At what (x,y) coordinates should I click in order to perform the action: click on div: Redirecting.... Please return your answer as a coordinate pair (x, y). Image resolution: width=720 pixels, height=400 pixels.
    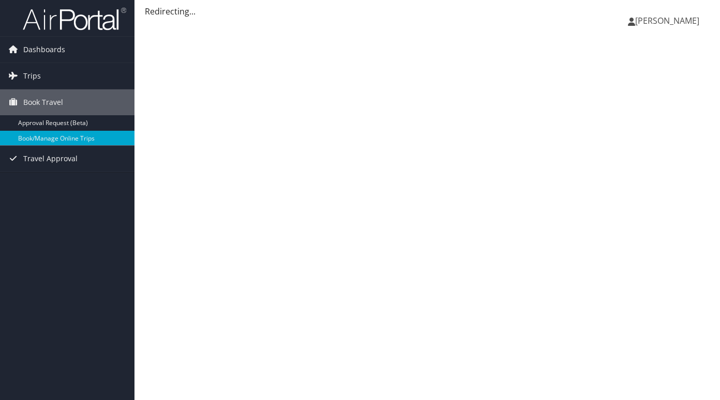
    Looking at the image, I should click on (427, 11).